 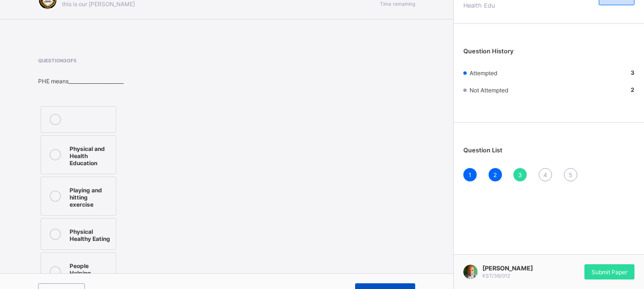 What do you see at coordinates (488, 51) in the screenshot?
I see `span: Question History` at bounding box center [488, 51].